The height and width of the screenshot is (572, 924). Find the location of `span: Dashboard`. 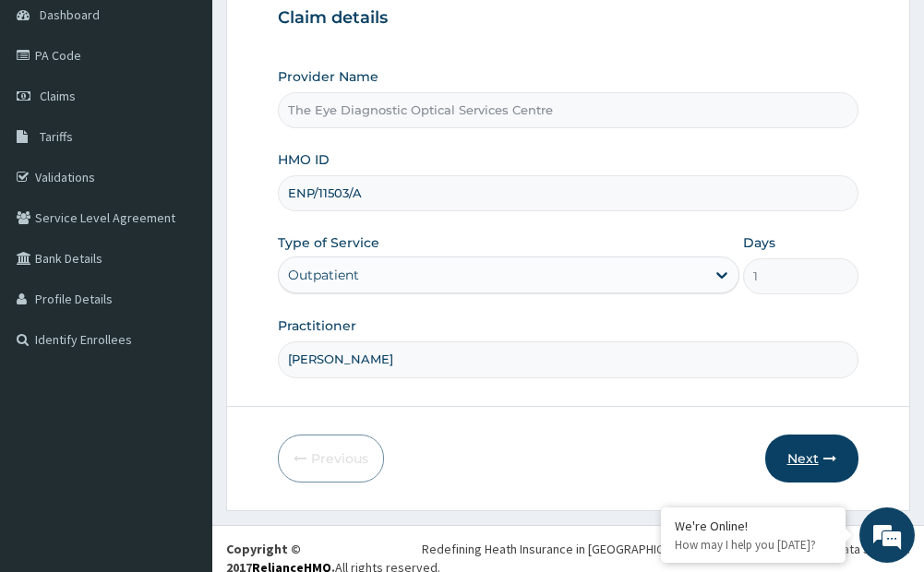

span: Dashboard is located at coordinates (69, 15).